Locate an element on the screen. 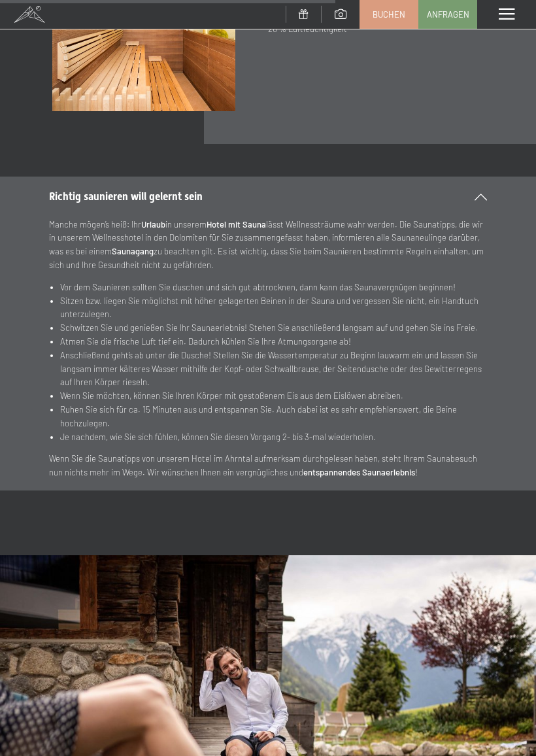 Image resolution: width=536 pixels, height=756 pixels. li: Wenn Sie möchten, können Sie Ihren Körper mit gestoßenem Eis aus dem Eislöwen abreiben. is located at coordinates (273, 395).